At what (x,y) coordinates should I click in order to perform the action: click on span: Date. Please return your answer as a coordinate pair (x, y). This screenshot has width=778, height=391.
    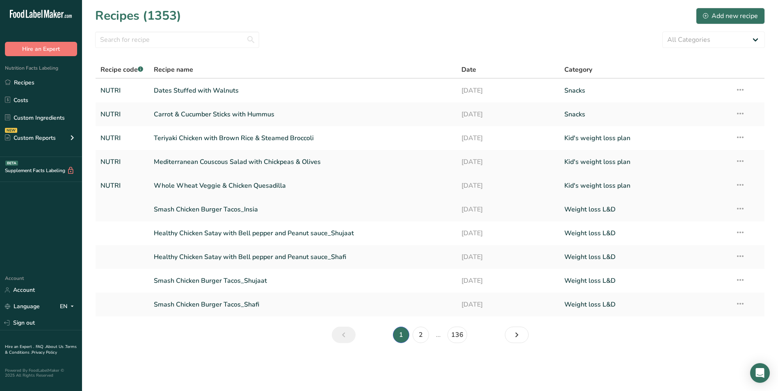
    Looking at the image, I should click on (469, 70).